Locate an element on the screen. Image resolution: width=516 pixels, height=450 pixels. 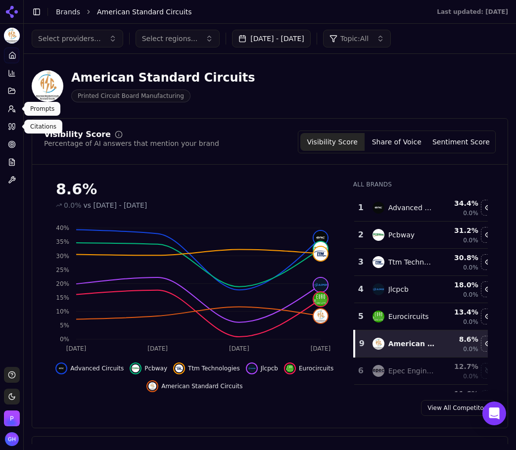
div: 3 is located at coordinates (360, 262).